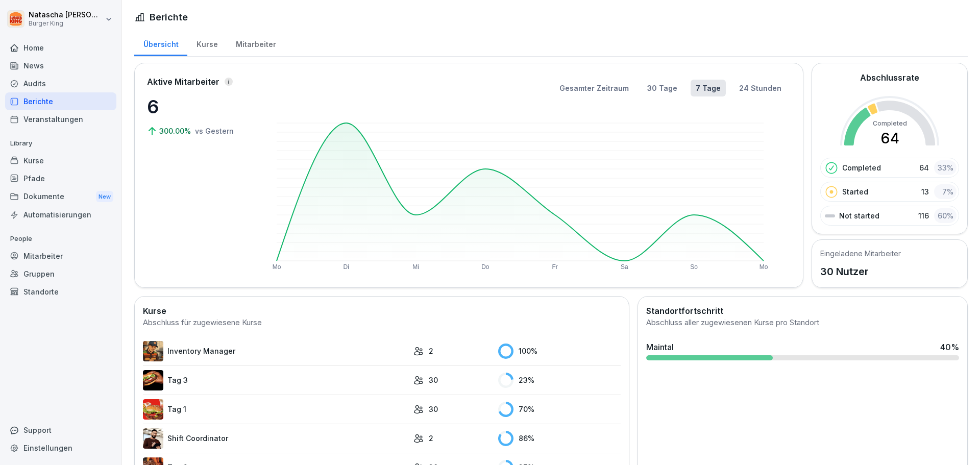  What do you see at coordinates (61, 448) in the screenshot?
I see `div: Einstellungen` at bounding box center [61, 448].